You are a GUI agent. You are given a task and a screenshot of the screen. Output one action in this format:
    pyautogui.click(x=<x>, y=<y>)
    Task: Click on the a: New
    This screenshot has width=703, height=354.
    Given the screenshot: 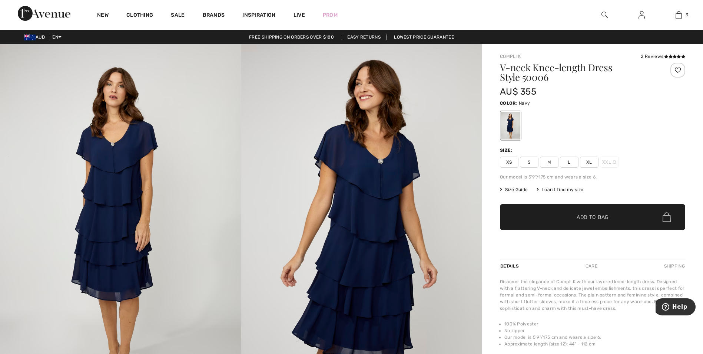 What is the action you would take?
    pyautogui.click(x=103, y=16)
    